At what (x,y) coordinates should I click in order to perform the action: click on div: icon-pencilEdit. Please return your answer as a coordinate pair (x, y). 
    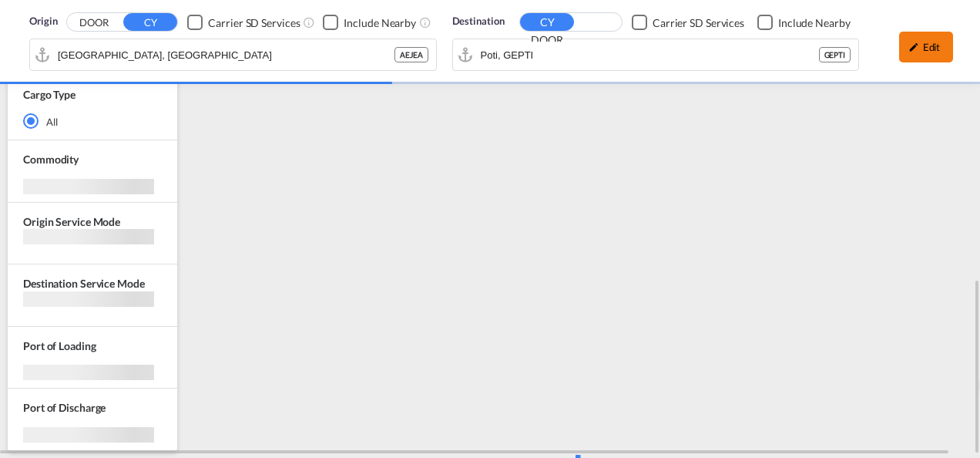
    Looking at the image, I should click on (926, 47).